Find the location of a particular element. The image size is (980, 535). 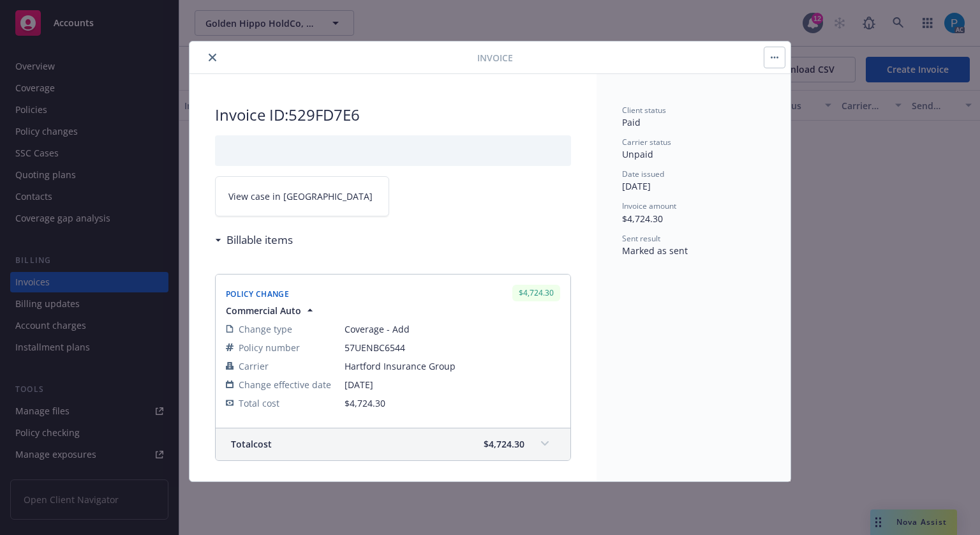

span: Marked as sent is located at coordinates (654, 250).